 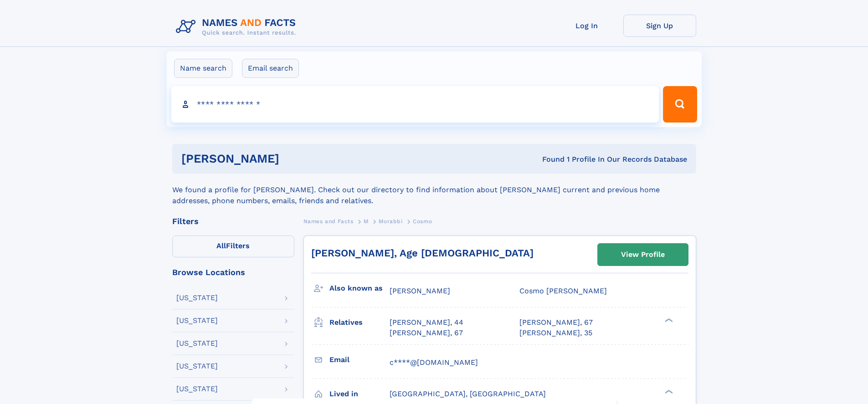 What do you see at coordinates (680, 104) in the screenshot?
I see `button: Search Button` at bounding box center [680, 104].